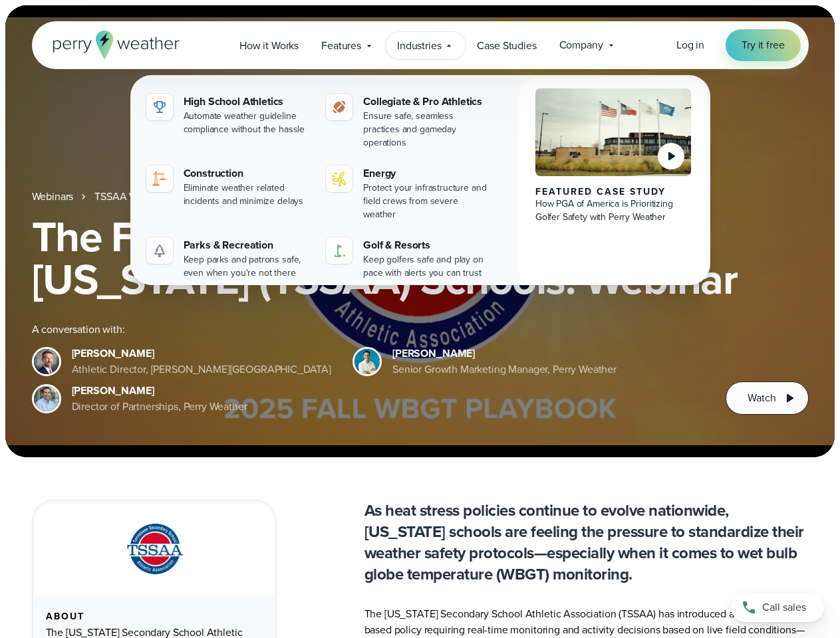  I want to click on div: Collegiate & Pro Athletics, so click(426, 102).